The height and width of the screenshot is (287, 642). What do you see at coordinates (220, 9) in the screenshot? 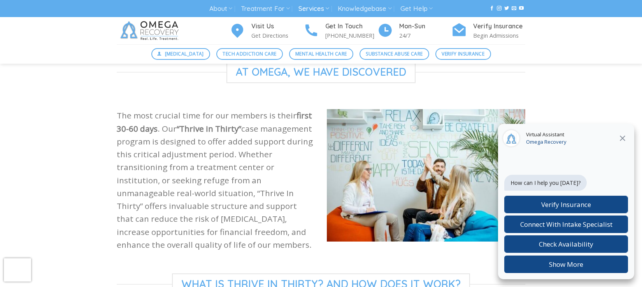
I see `a: About` at bounding box center [220, 9].